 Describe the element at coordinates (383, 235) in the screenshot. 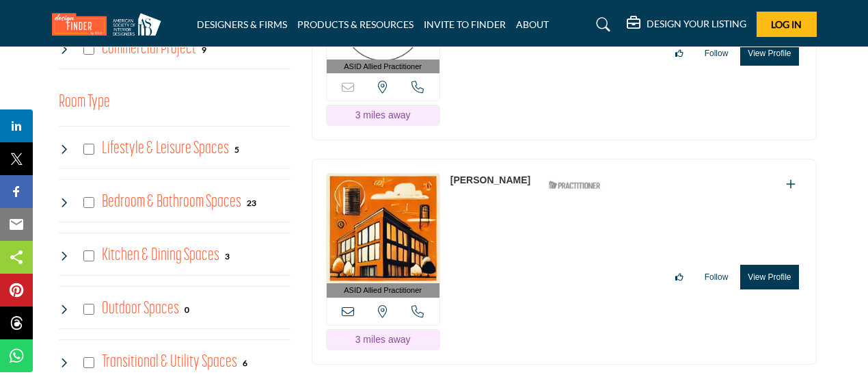

I see `a: ASID Allied Practitioner` at that location.